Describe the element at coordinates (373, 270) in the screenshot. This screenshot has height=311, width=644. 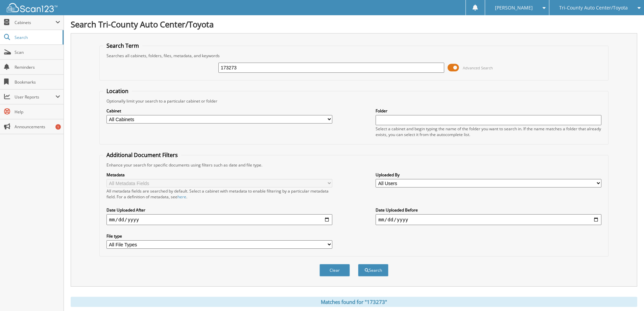
I see `button: Search` at that location.